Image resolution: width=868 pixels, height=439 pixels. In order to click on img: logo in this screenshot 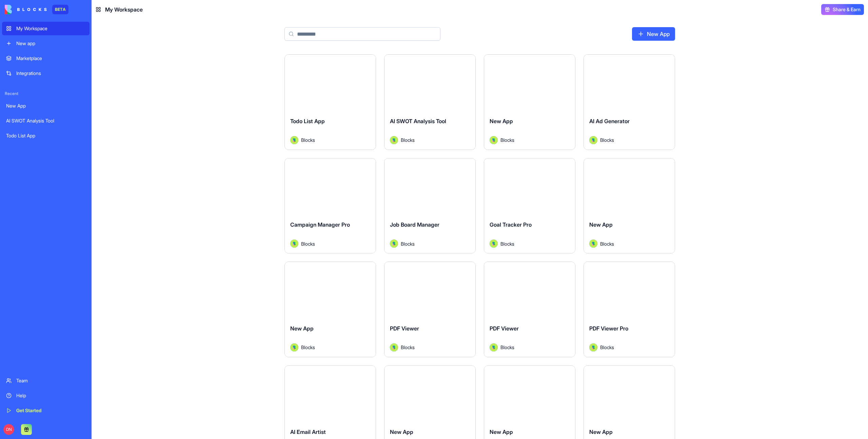, I will do `click(26, 9)`.